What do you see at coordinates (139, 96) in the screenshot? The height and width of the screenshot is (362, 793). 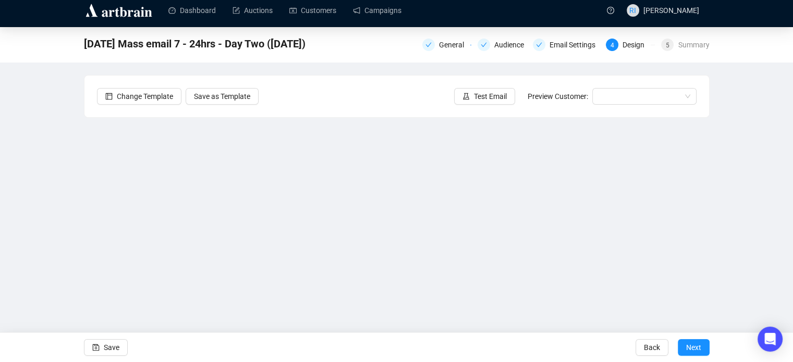 I see `button: Change Template` at bounding box center [139, 96].